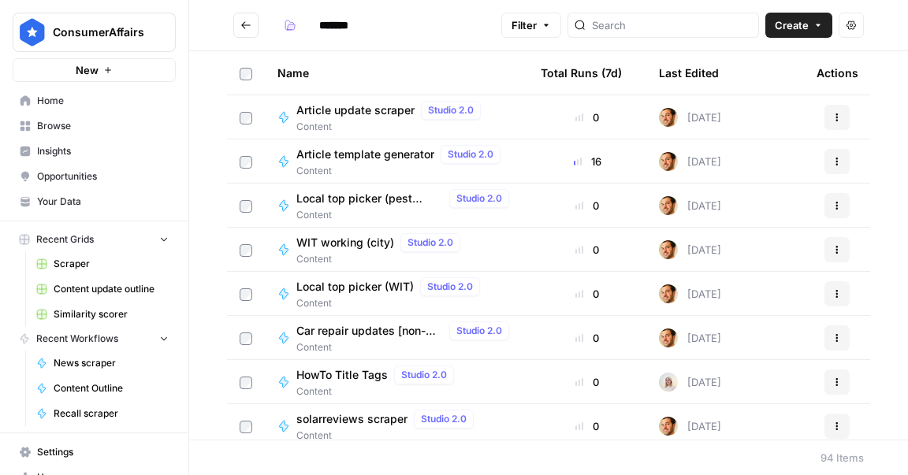  What do you see at coordinates (102, 176) in the screenshot?
I see `span: Opportunities` at bounding box center [102, 176].